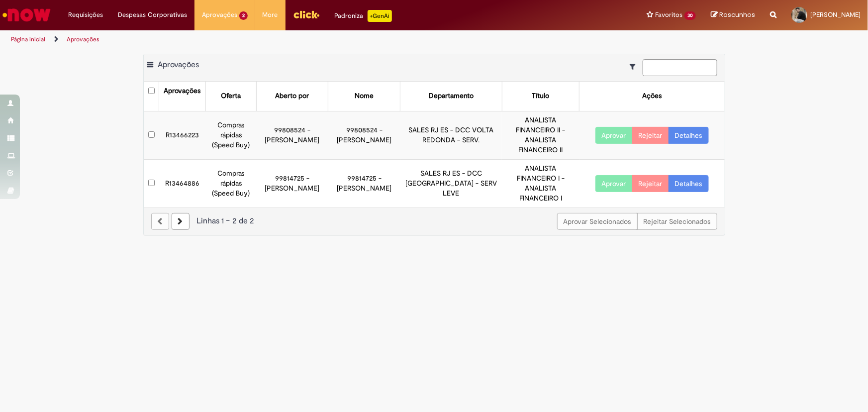  I want to click on span: Requisições, so click(85, 15).